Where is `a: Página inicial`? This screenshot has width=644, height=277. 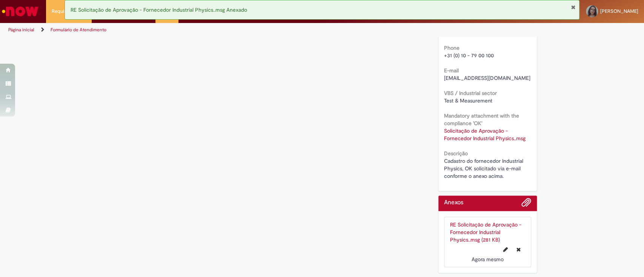 a: Página inicial is located at coordinates (21, 30).